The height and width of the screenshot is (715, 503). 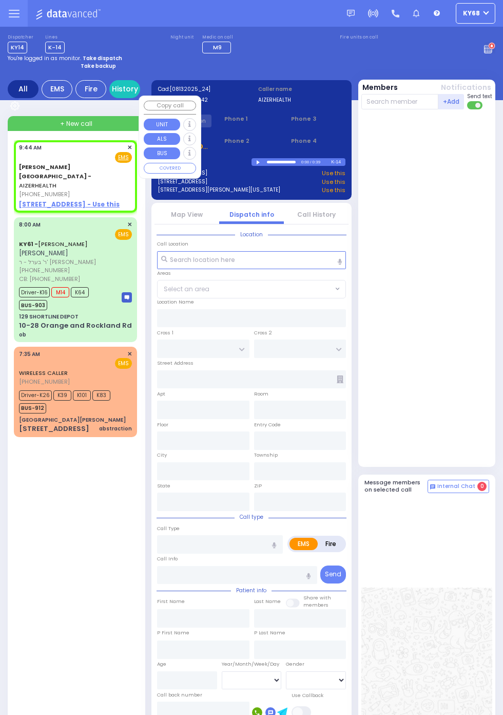 What do you see at coordinates (331, 544) in the screenshot?
I see `label: Fire` at bounding box center [331, 544].